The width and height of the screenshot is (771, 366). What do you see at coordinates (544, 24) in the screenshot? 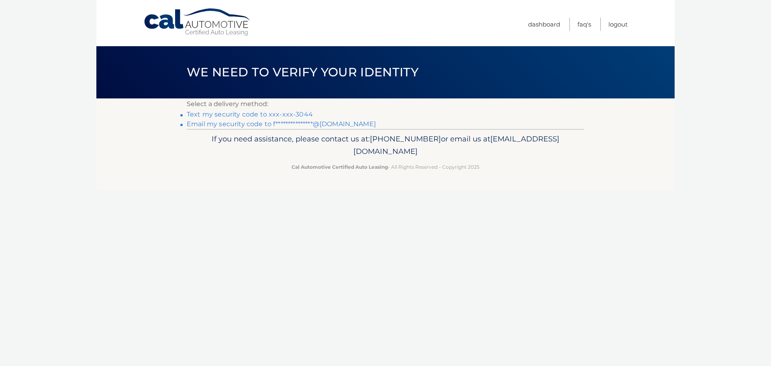
I see `a: Dashboard` at bounding box center [544, 24].